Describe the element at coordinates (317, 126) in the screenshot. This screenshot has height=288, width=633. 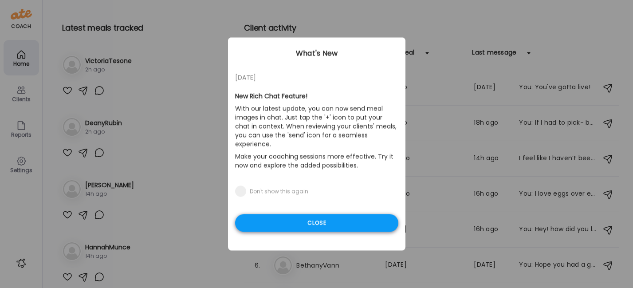
I see `p: With our latest update, you can now send meal images in chat. Just tap the '+' icon to put your c...` at that location.